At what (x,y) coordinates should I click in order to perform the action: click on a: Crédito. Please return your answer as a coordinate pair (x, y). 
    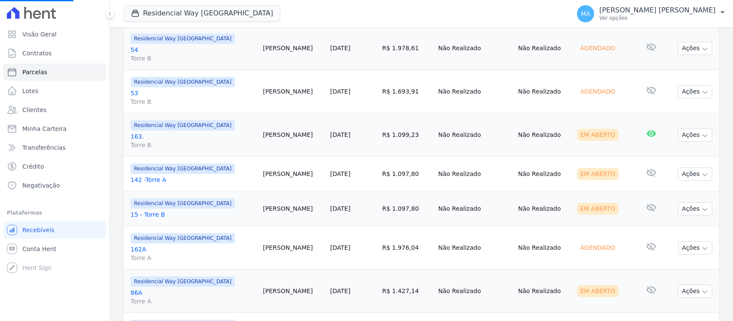
    Looking at the image, I should click on (55, 167).